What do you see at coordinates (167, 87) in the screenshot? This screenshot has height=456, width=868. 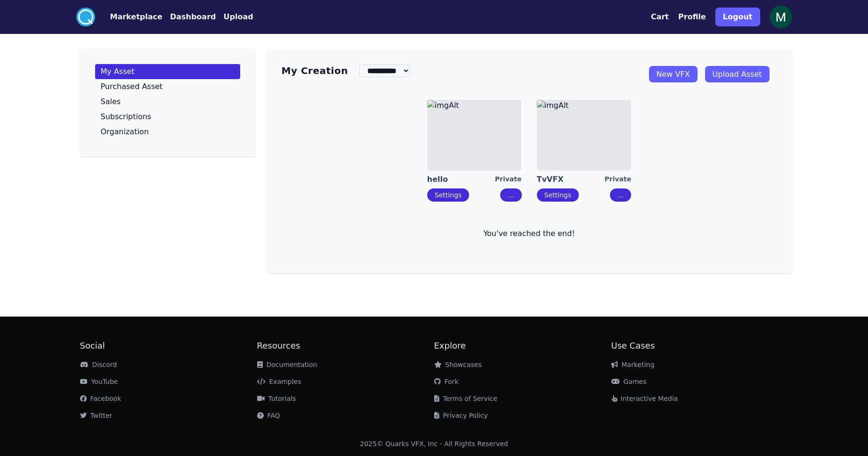 I see `a: Purchased Asset` at bounding box center [167, 87].